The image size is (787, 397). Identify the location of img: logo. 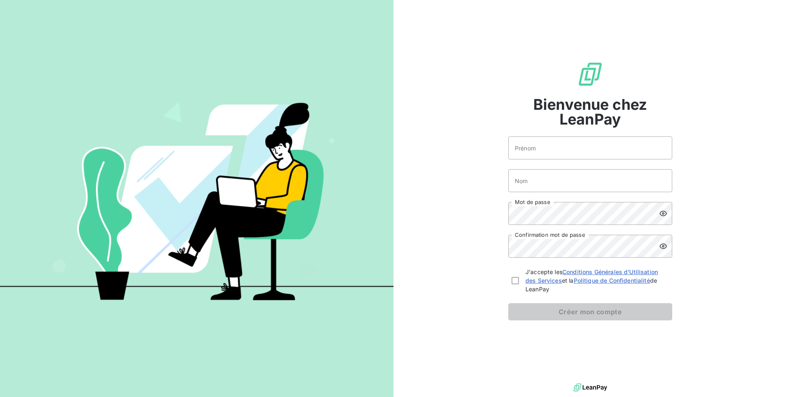
(590, 388).